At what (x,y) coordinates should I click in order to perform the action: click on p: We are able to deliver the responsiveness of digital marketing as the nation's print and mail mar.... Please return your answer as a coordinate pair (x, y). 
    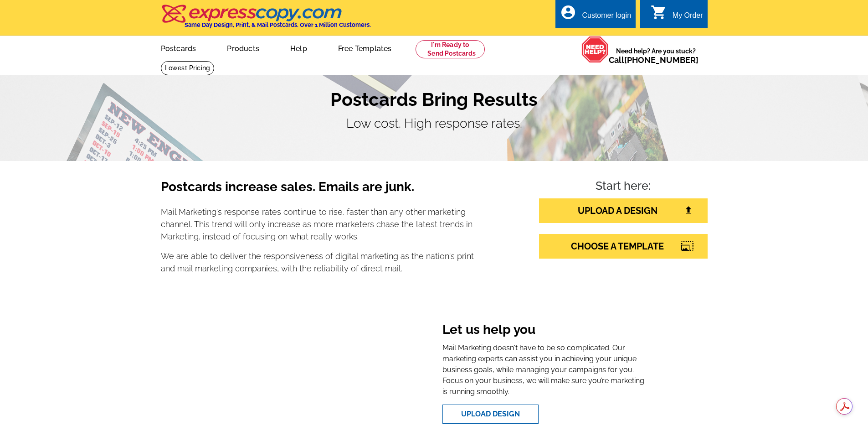
    Looking at the image, I should click on (318, 262).